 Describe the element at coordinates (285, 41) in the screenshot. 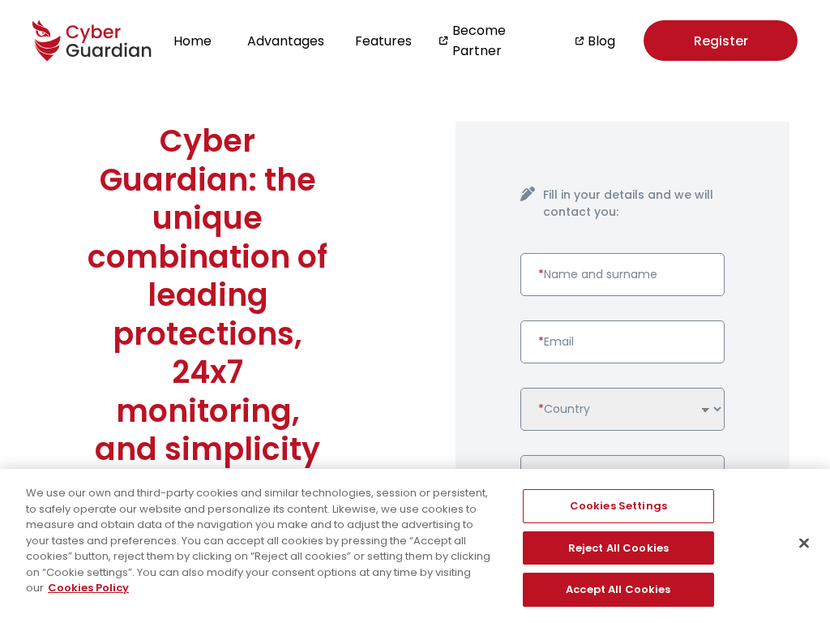

I see `button: Advantages` at that location.